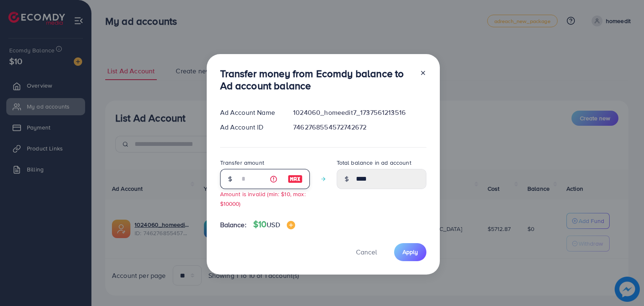 The width and height of the screenshot is (644, 306). I want to click on div: Ad Account ID, so click(250, 127).